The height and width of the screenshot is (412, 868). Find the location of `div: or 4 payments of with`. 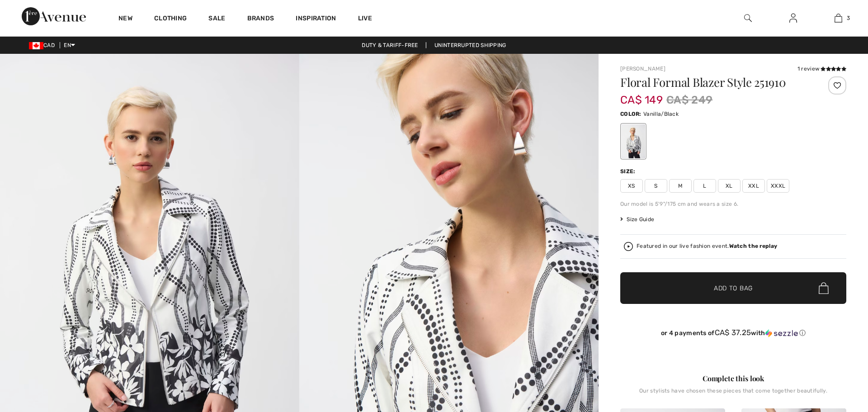

div: or 4 payments of with is located at coordinates (733, 333).